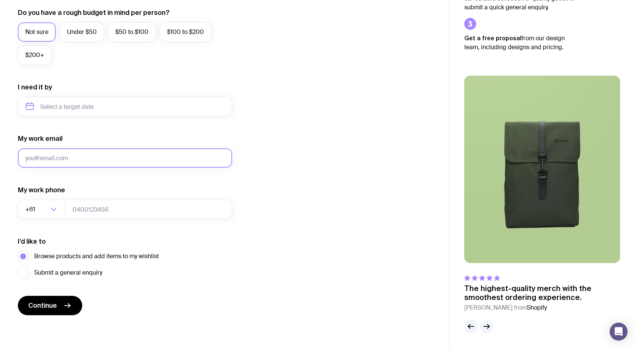 The image size is (635, 348). Describe the element at coordinates (132, 32) in the screenshot. I see `label: $50 to $100` at that location.